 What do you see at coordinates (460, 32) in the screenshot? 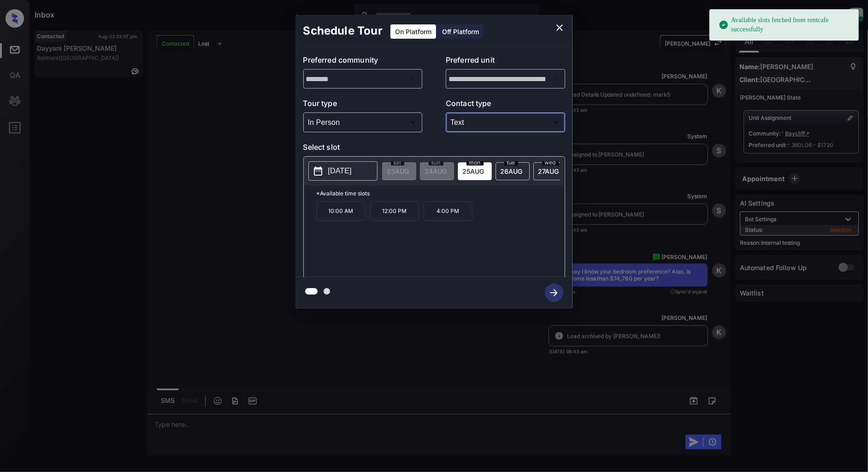
I see `div: Off Platform` at bounding box center [460, 32].